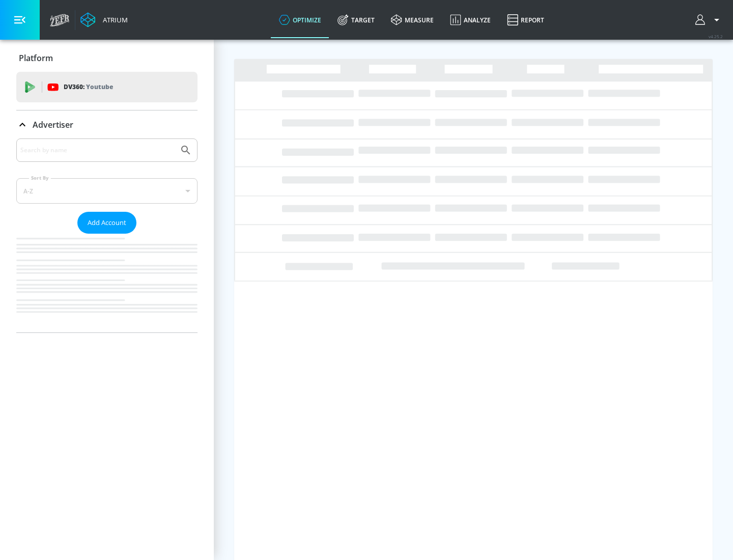  Describe the element at coordinates (525, 20) in the screenshot. I see `a: Report` at that location.